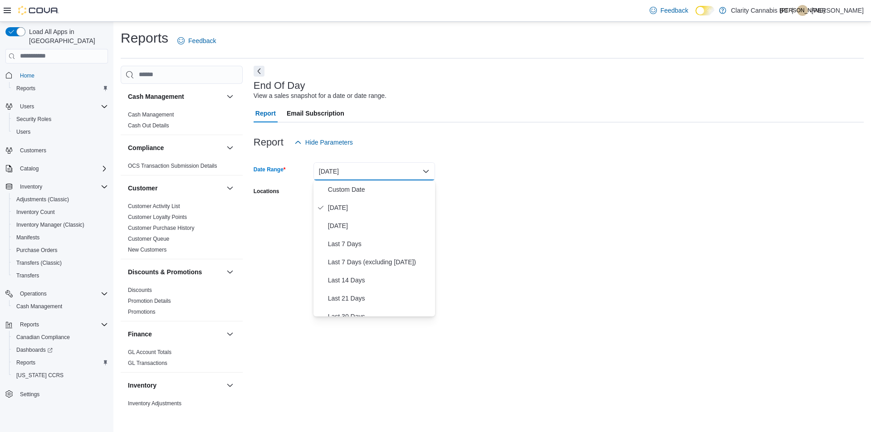  Describe the element at coordinates (374, 249) in the screenshot. I see `div: Select listbox` at that location.